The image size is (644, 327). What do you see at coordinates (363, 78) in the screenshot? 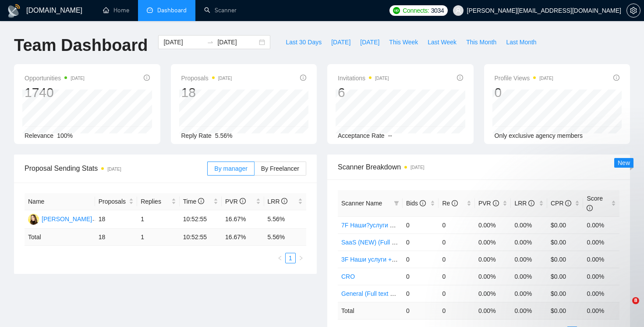
I see `span: Invitations` at bounding box center [363, 78].